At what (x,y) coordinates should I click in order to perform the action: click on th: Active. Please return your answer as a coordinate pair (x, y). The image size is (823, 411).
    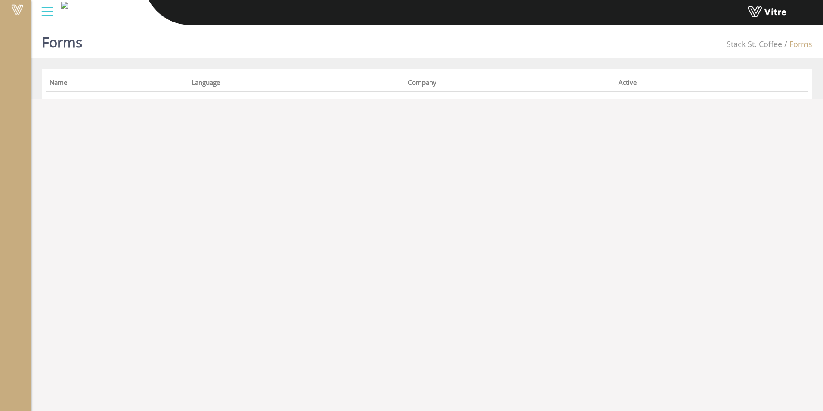
    Looking at the image, I should click on (692, 84).